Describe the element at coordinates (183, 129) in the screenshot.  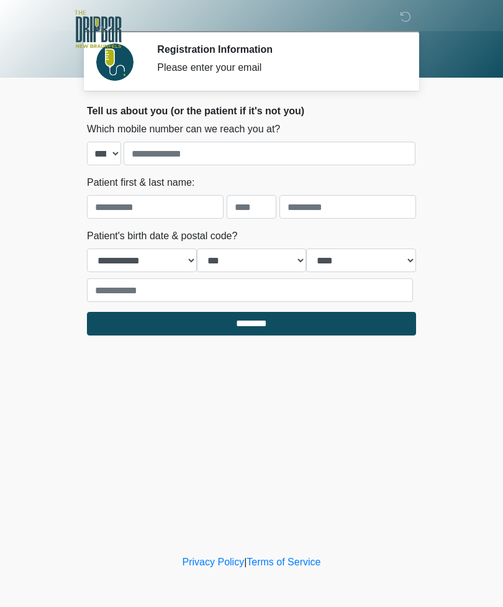
I see `label: Which mobile number can we reach you at?` at that location.